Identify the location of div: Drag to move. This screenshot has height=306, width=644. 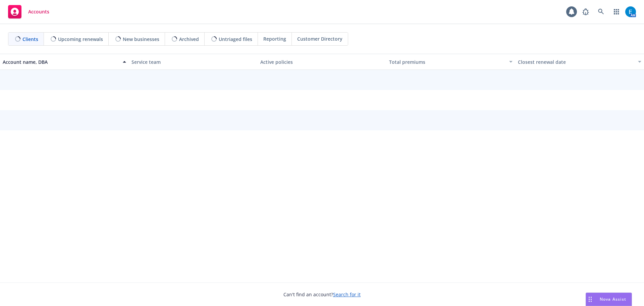
(590, 299).